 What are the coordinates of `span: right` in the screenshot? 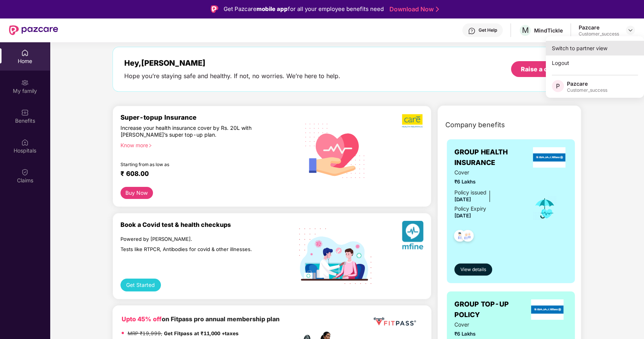 It's located at (150, 145).